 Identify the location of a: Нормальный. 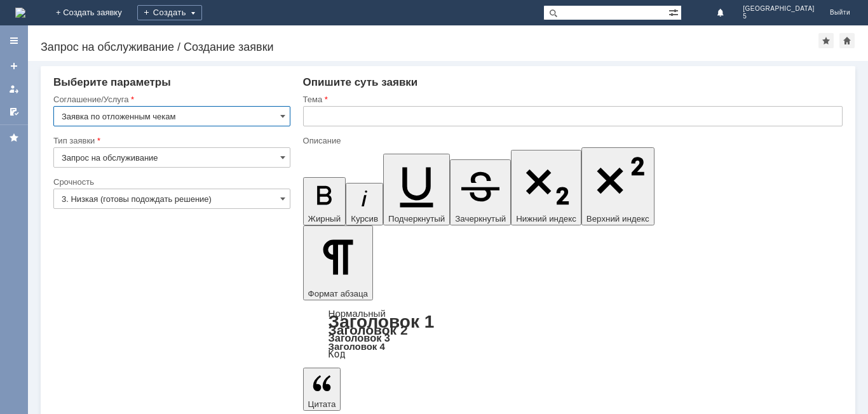
(357, 313).